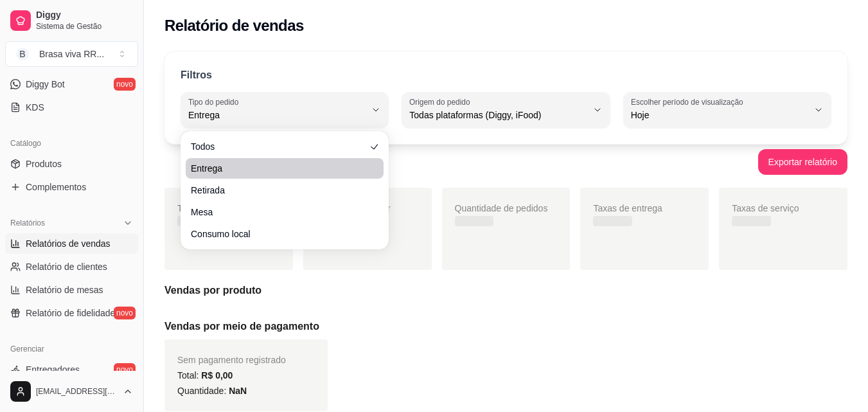 The height and width of the screenshot is (412, 868). I want to click on span: Sistema de Gestão, so click(84, 26).